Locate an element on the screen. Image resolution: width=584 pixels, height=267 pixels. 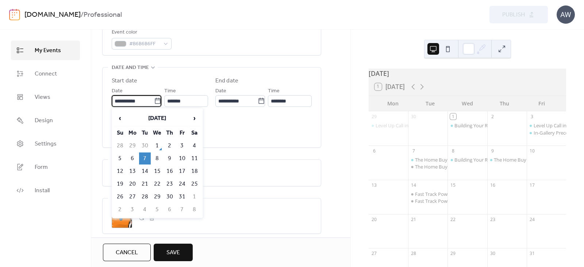
th: Tu is located at coordinates (145, 133).